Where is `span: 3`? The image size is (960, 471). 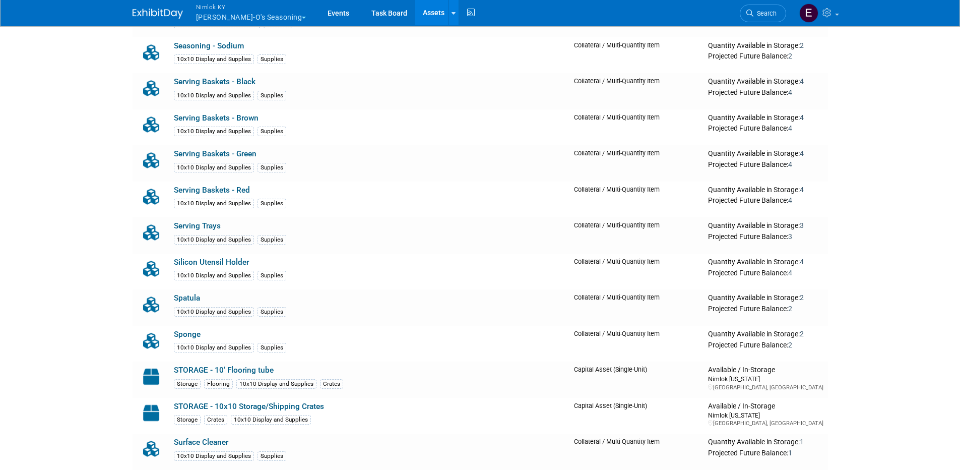 span: 3 is located at coordinates (802, 225).